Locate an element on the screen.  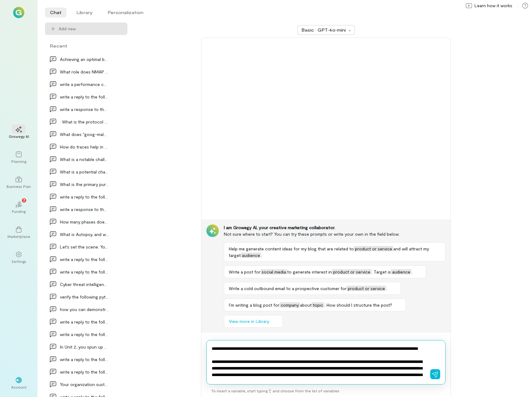
div: What does “goog-malware-shavar” mean inside the T… is located at coordinates (85, 134).